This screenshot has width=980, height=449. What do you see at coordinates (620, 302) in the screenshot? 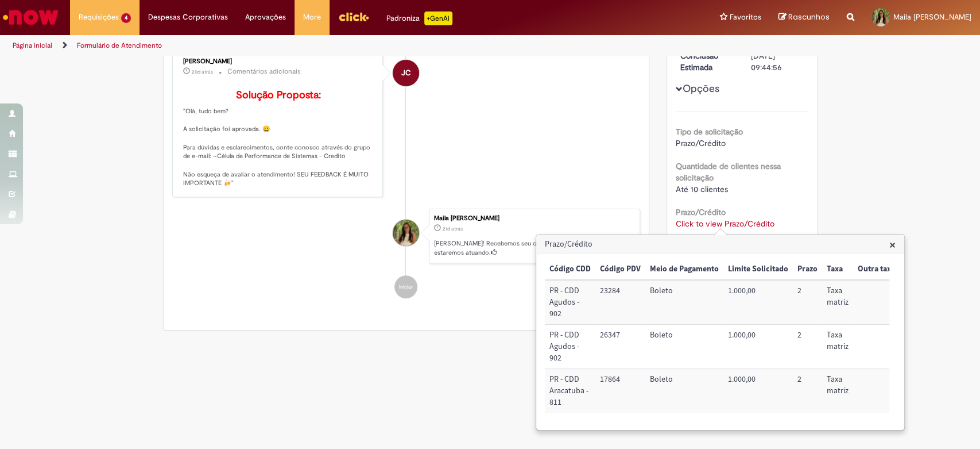
I see `td: Código PDV: 23284` at bounding box center [620, 302].